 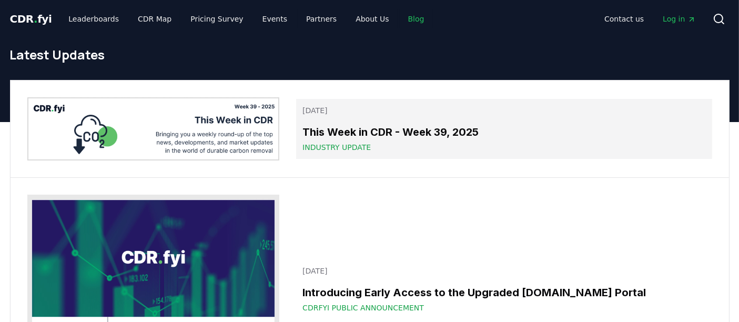 I want to click on span: CDRfyi Public Announcement, so click(x=363, y=308).